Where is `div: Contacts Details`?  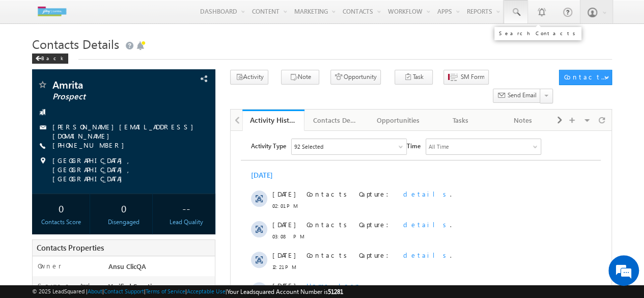
div: Contacts Details is located at coordinates (335, 120).